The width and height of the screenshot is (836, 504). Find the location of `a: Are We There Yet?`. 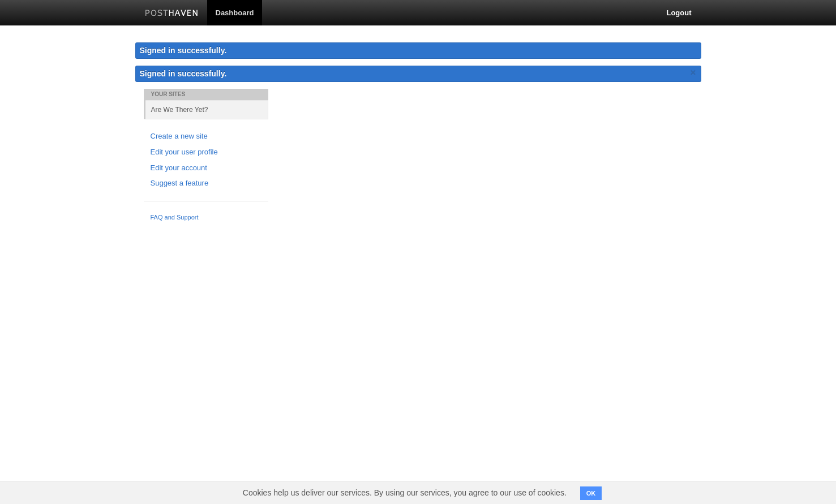

a: Are We There Yet? is located at coordinates (207, 109).